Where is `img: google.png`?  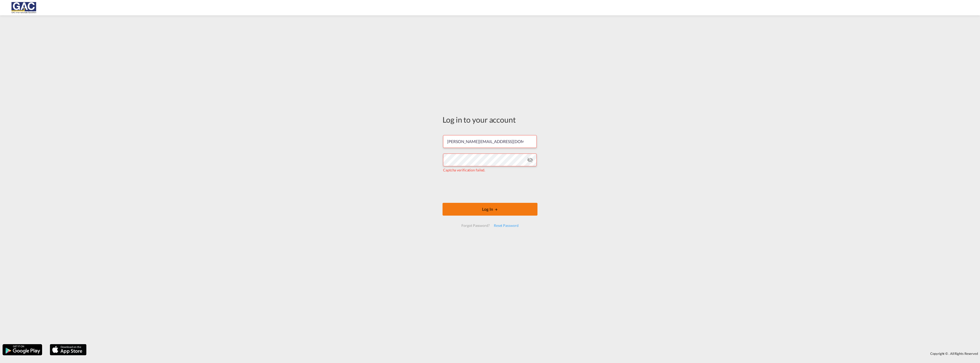
img: google.png is located at coordinates (22, 350).